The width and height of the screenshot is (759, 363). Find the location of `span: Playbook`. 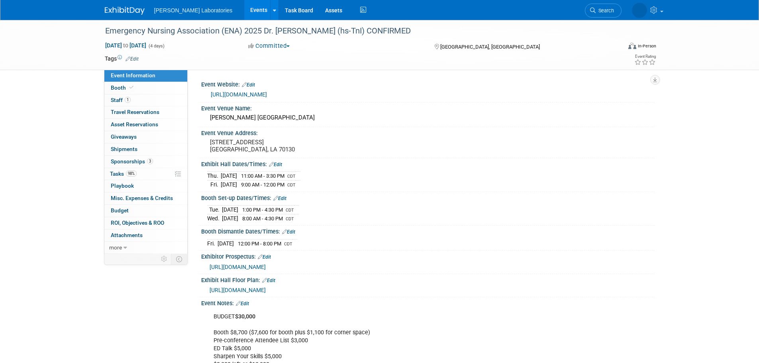

span: Playbook is located at coordinates (122, 186).